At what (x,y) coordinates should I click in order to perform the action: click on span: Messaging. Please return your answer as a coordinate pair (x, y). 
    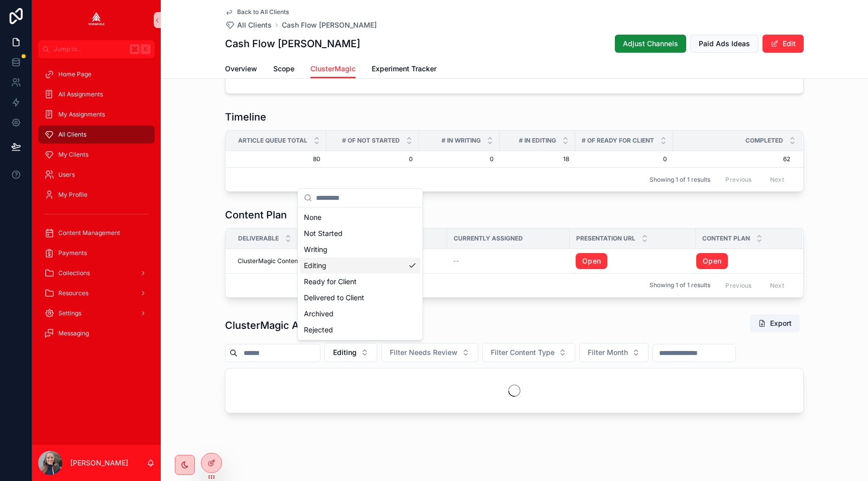
    Looking at the image, I should click on (74, 333).